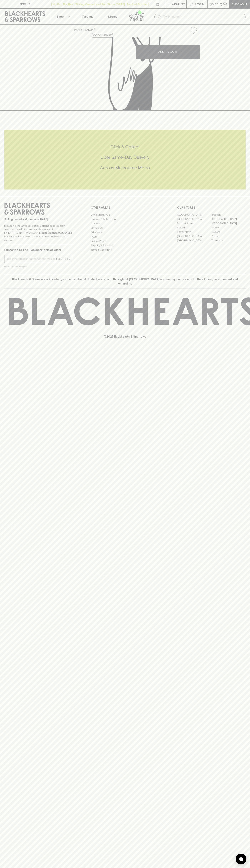 This screenshot has height=868, width=250. What do you see at coordinates (199, 4) in the screenshot?
I see `p: Login` at bounding box center [199, 4].